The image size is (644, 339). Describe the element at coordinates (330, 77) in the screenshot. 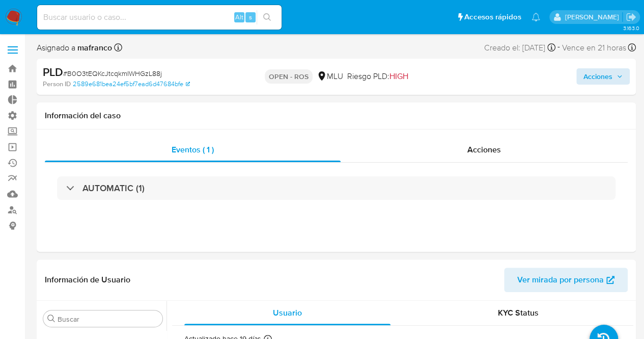

I see `div: MLU` at that location.